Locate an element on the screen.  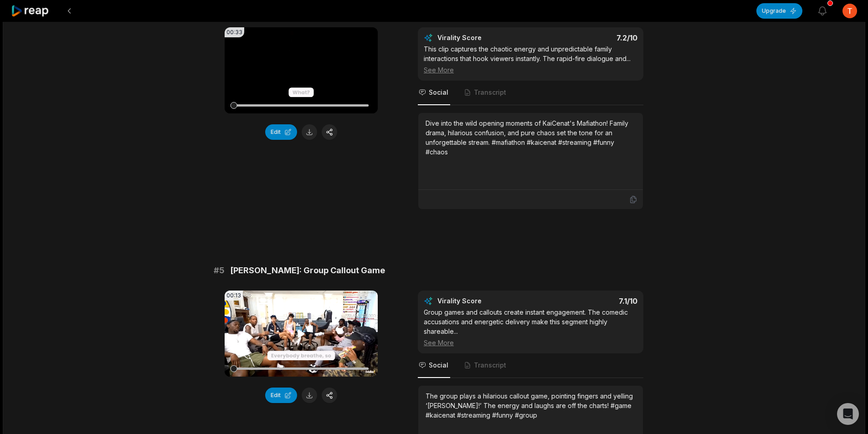
button: Upgrade is located at coordinates (779, 11).